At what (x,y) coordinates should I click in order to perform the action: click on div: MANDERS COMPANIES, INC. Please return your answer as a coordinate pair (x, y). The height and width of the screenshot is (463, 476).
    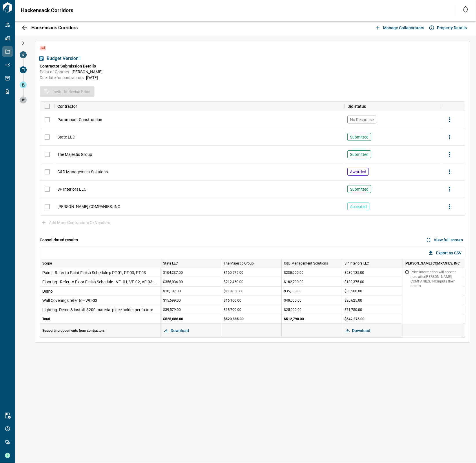
    Looking at the image, I should click on (433, 263).